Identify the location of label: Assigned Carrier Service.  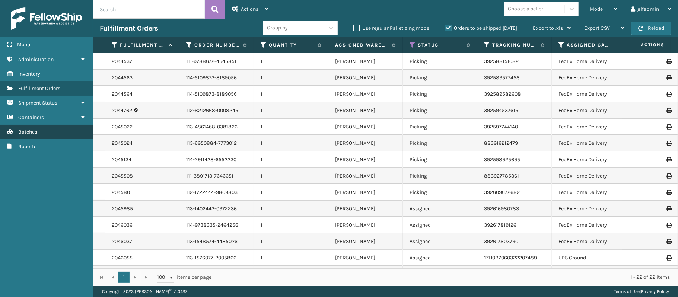
(589, 45).